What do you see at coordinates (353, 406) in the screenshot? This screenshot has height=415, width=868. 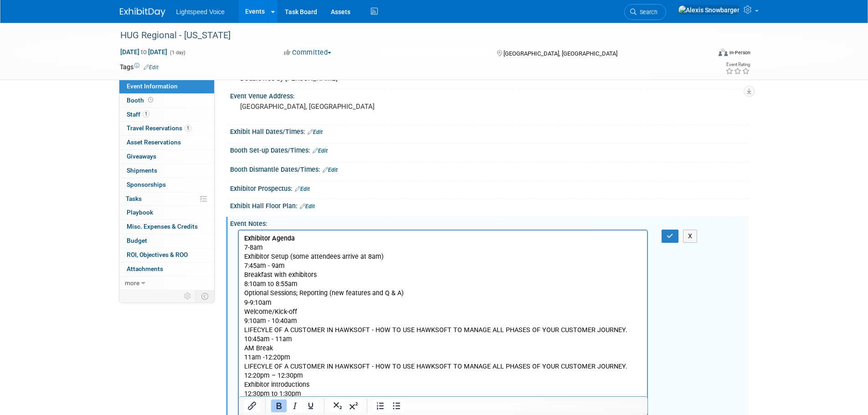 I see `button: Superscript` at bounding box center [353, 406].